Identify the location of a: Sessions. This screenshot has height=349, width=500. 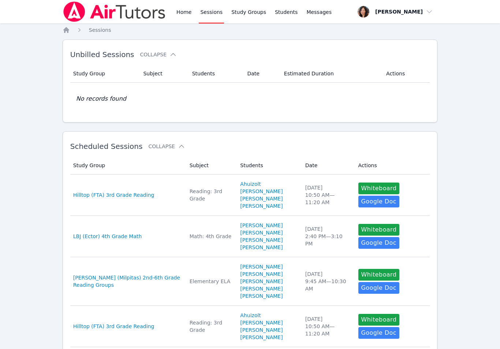
(100, 30).